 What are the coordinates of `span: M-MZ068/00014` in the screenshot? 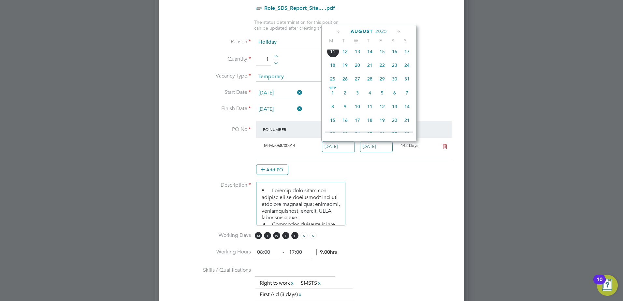 It's located at (279, 145).